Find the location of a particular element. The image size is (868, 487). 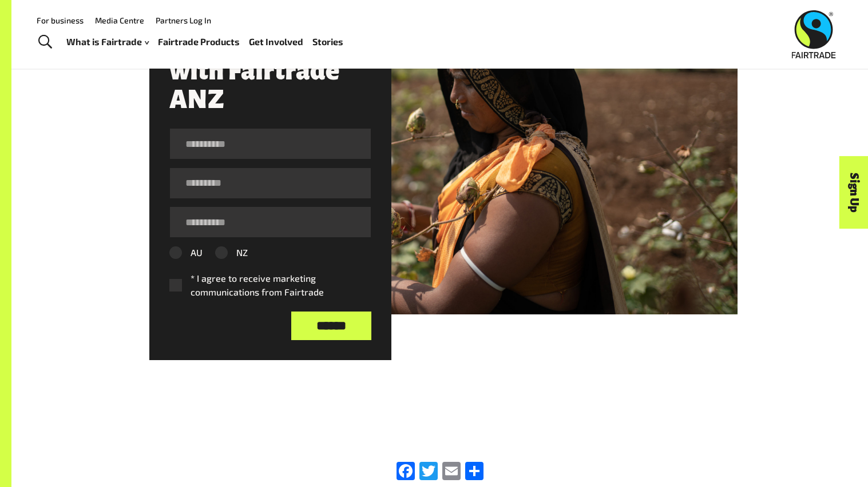

img: Fairtrade Australia New Zealand logo is located at coordinates (814, 34).